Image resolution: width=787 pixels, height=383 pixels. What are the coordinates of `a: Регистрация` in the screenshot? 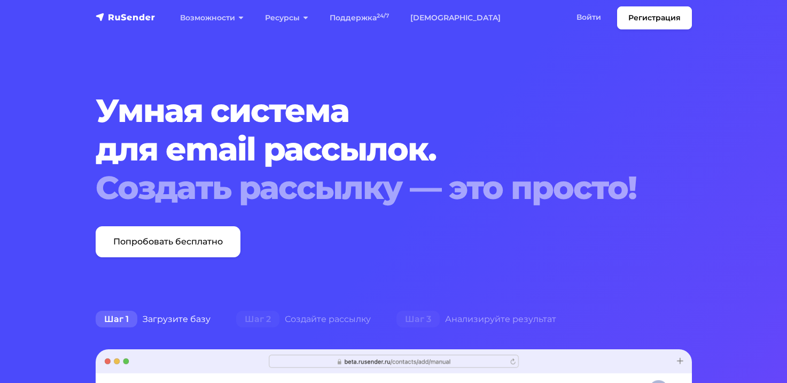 It's located at (655, 18).